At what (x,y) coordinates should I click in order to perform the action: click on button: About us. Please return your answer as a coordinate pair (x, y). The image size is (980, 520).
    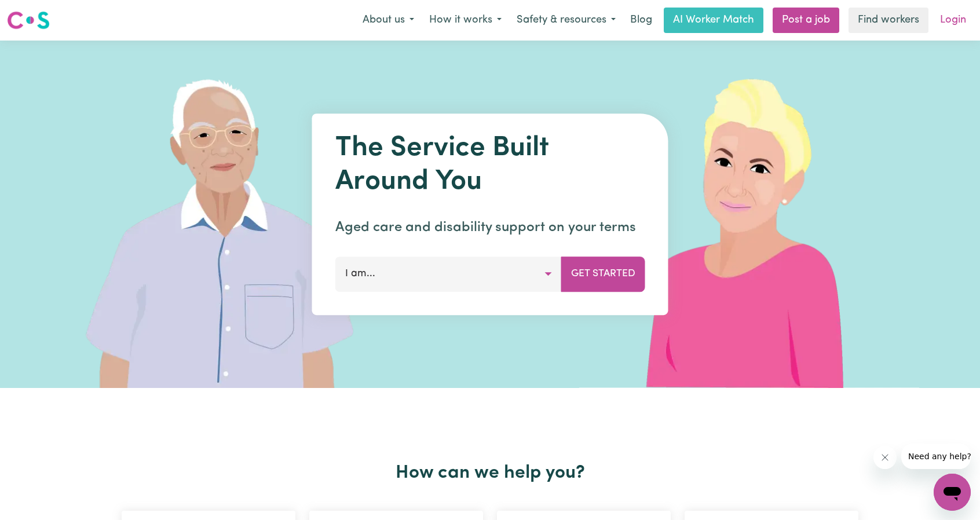
    Looking at the image, I should click on (388, 21).